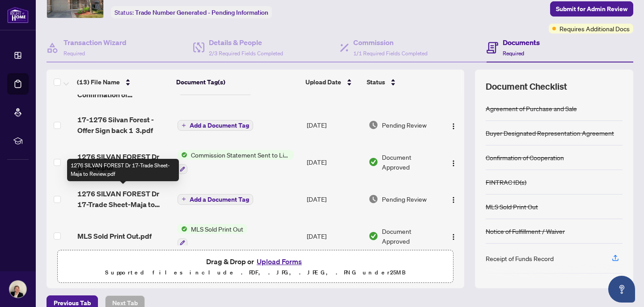  I want to click on p: Supported files include .PDF, .JPG, .JPEG, .PNG under 25 MB, so click(255, 273).